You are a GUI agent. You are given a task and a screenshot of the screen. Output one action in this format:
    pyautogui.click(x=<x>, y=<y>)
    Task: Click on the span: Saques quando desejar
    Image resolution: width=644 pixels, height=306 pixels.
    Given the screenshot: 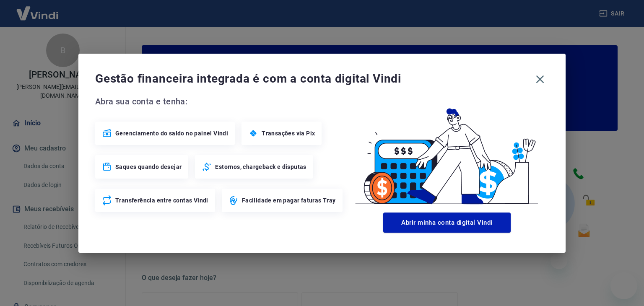 What is the action you would take?
    pyautogui.click(x=149, y=167)
    